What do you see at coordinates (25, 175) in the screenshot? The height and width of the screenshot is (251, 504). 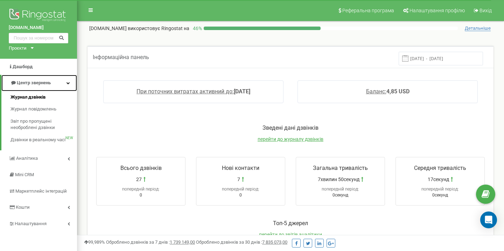 I see `span: Mini CRM` at bounding box center [25, 175].